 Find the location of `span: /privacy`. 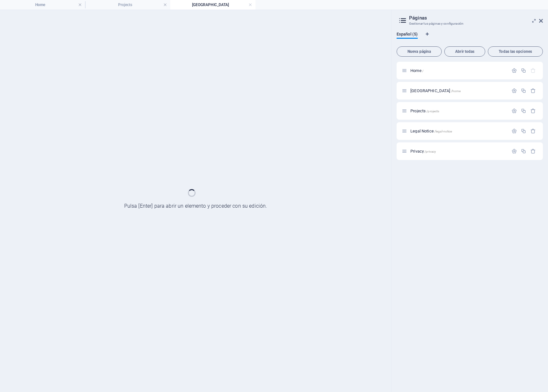

span: /privacy is located at coordinates (430, 151).